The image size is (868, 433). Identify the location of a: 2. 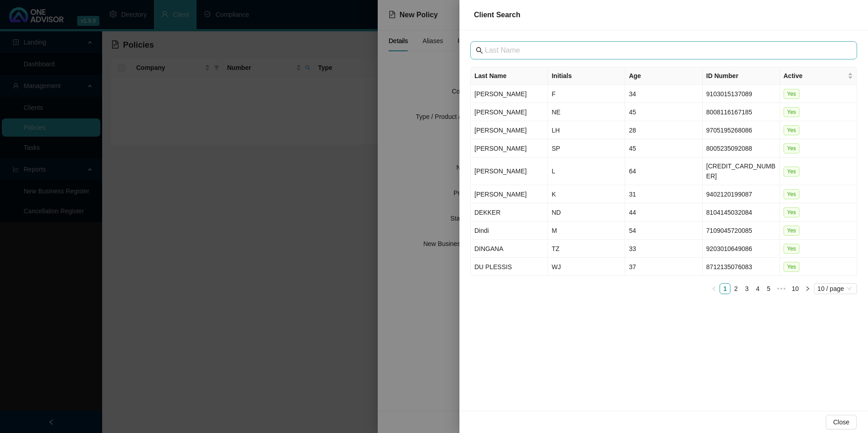
(736, 288).